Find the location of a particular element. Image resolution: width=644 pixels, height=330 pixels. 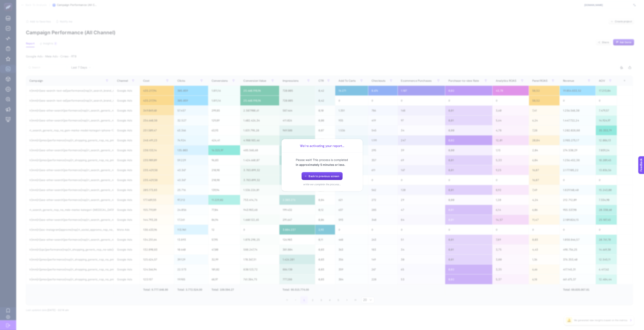

span: Please wait! This process is completed is located at coordinates (322, 160).